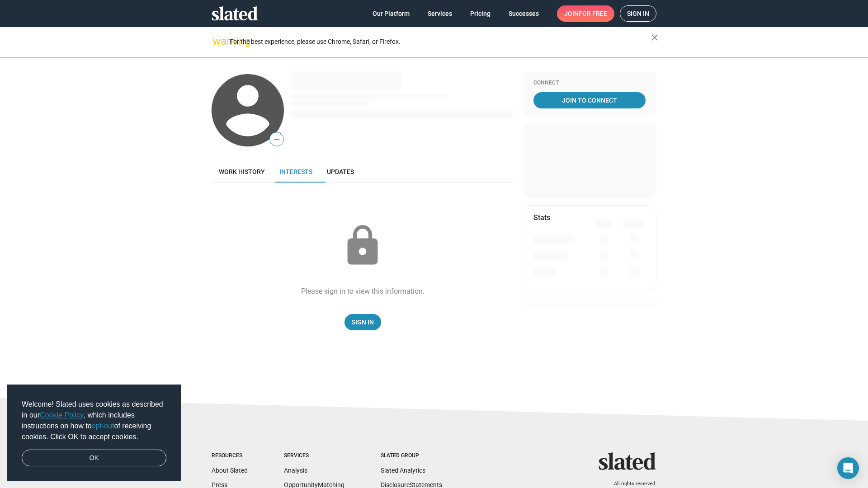  I want to click on div: Open Intercom Messenger, so click(848, 468).